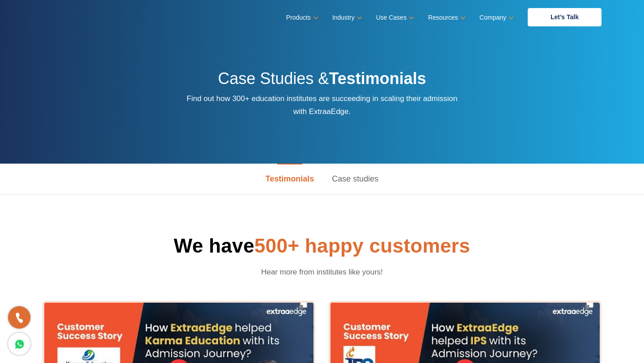 The width and height of the screenshot is (644, 363). Describe the element at coordinates (355, 179) in the screenshot. I see `a: Case studies` at that location.